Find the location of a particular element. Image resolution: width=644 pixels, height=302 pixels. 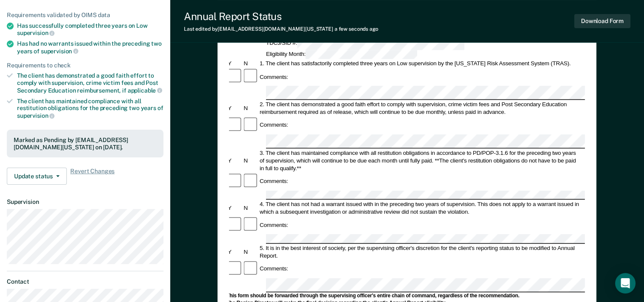

dt: Supervision is located at coordinates (85, 201).